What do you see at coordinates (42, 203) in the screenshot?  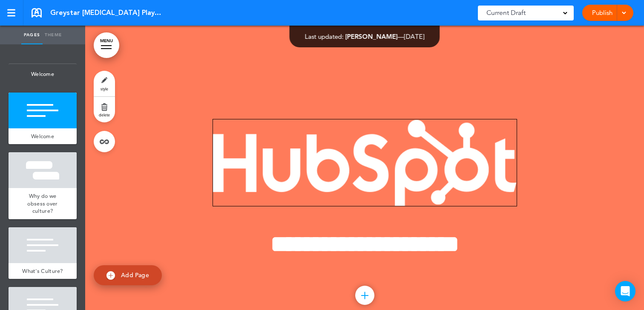 I see `a: Why do we obsess over culture?` at bounding box center [42, 203].